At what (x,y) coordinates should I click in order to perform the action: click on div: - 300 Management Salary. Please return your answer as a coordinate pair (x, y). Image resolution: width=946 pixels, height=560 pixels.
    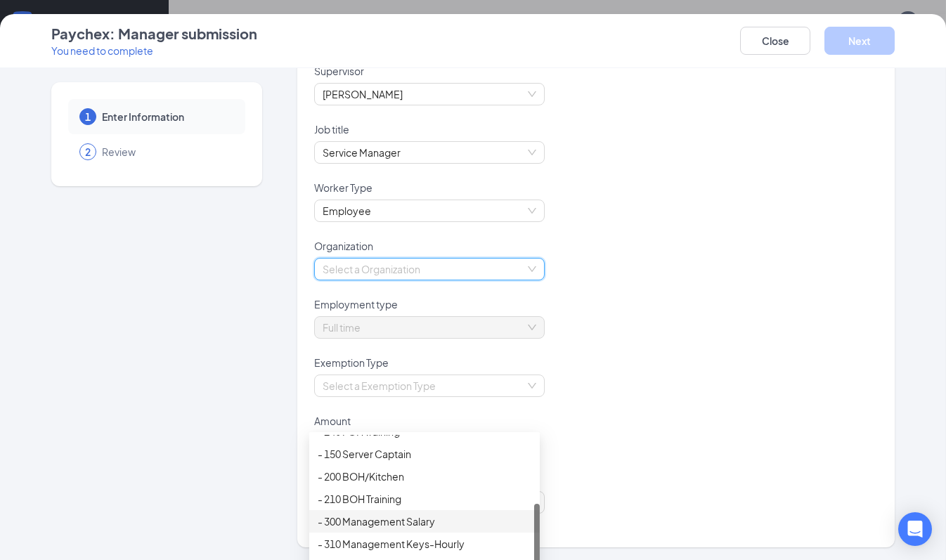
    Looking at the image, I should click on (425, 521).